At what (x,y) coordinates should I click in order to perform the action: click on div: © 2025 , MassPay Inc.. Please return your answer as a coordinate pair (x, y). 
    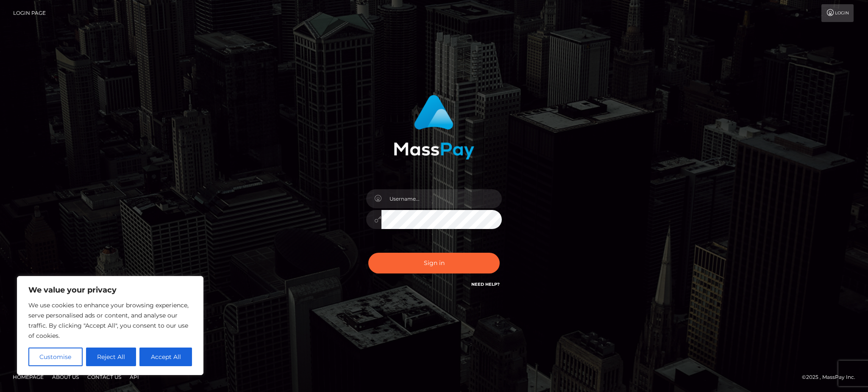
    Looking at the image, I should click on (831, 377).